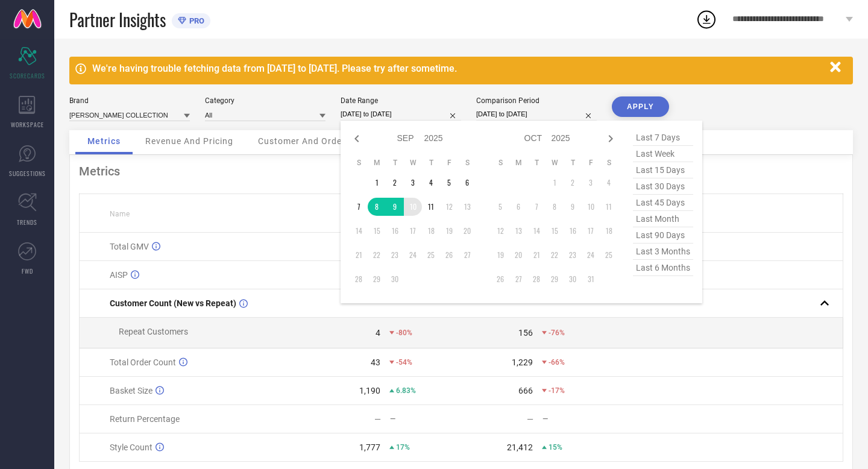 This screenshot has height=469, width=868. Describe the element at coordinates (377, 279) in the screenshot. I see `td: Mon Sep 29 2025` at that location.